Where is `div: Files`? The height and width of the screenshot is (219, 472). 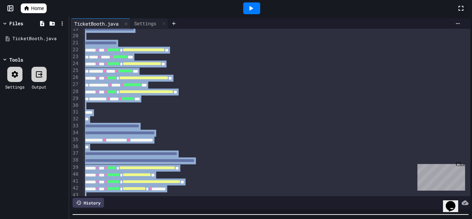
div: Files is located at coordinates (16, 23).